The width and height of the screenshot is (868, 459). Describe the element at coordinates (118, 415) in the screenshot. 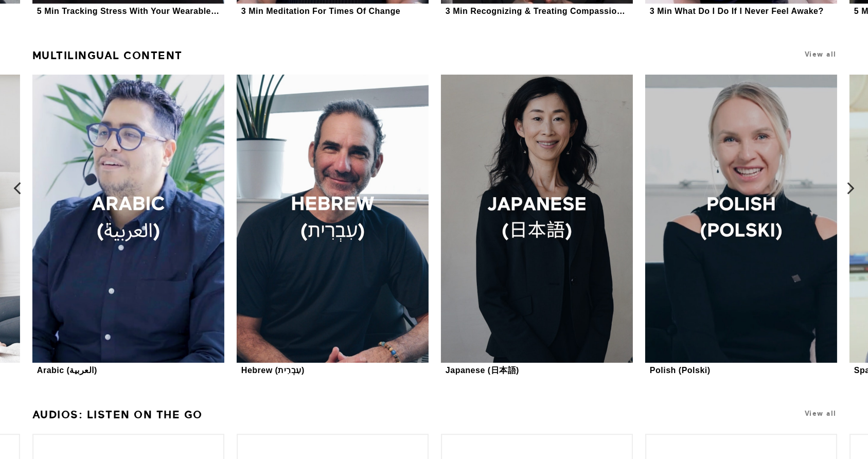

I see `a: Audios: Listen On the Go` at that location.